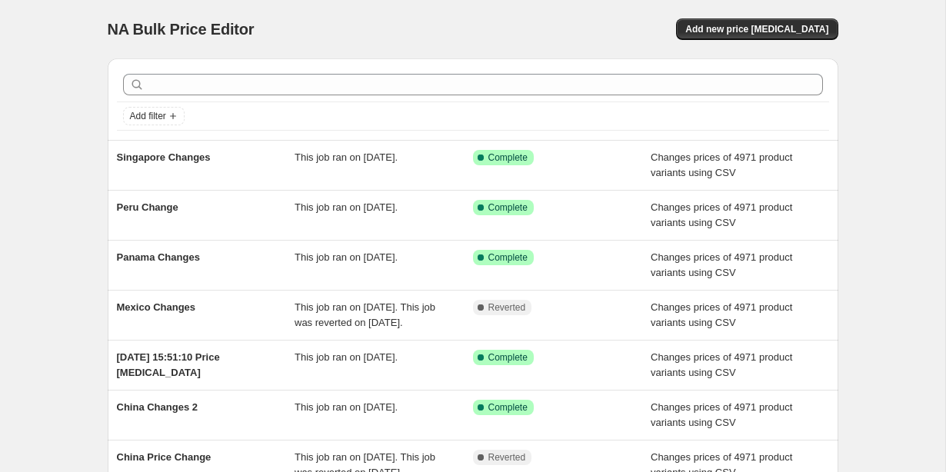  I want to click on span: NA Bulk Price Editor, so click(181, 29).